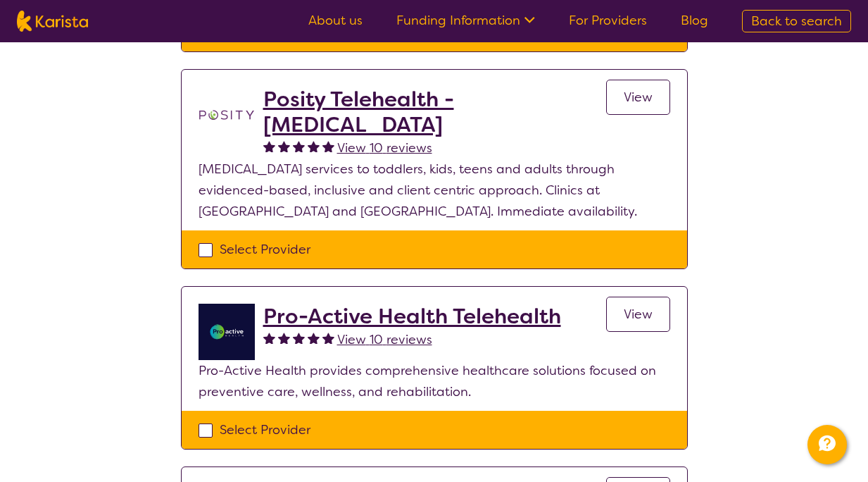 This screenshot has height=482, width=868. I want to click on a: Back to search, so click(796, 21).